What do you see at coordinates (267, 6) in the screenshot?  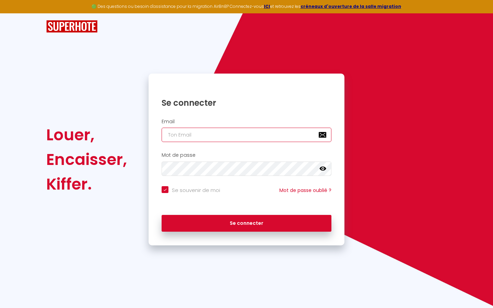 I see `strong: ICI` at bounding box center [267, 6].